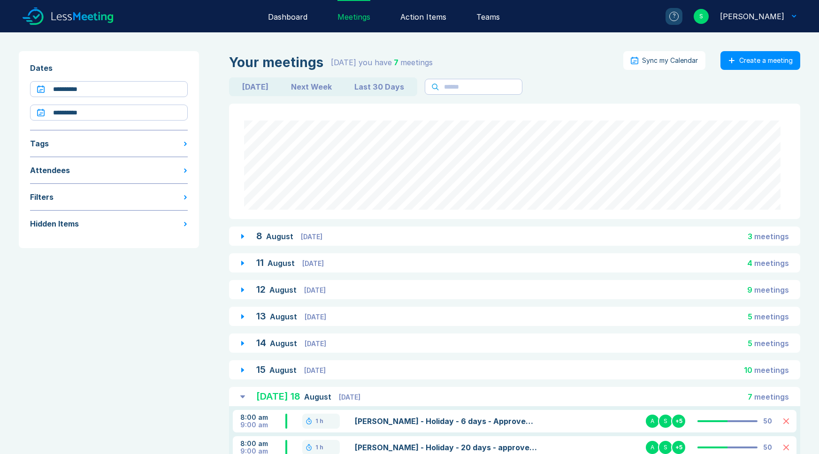 The height and width of the screenshot is (454, 819). What do you see at coordinates (39, 144) in the screenshot?
I see `div: Tags` at bounding box center [39, 144].